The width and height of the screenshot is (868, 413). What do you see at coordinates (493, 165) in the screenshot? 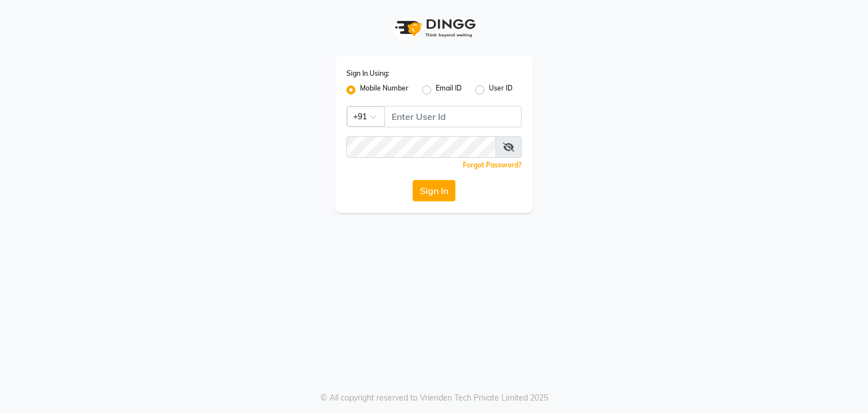
I see `a: Forgot Password?` at bounding box center [493, 165].